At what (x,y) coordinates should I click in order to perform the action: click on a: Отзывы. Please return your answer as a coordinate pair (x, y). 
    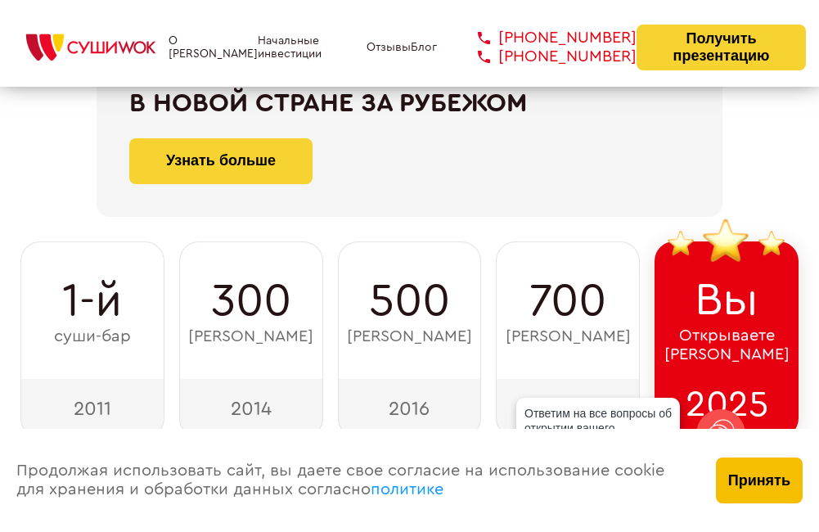
    Looking at the image, I should click on (389, 47).